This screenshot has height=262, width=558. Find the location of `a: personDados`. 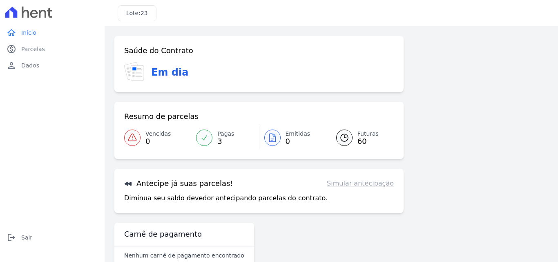

a: personDados is located at coordinates (52, 65).